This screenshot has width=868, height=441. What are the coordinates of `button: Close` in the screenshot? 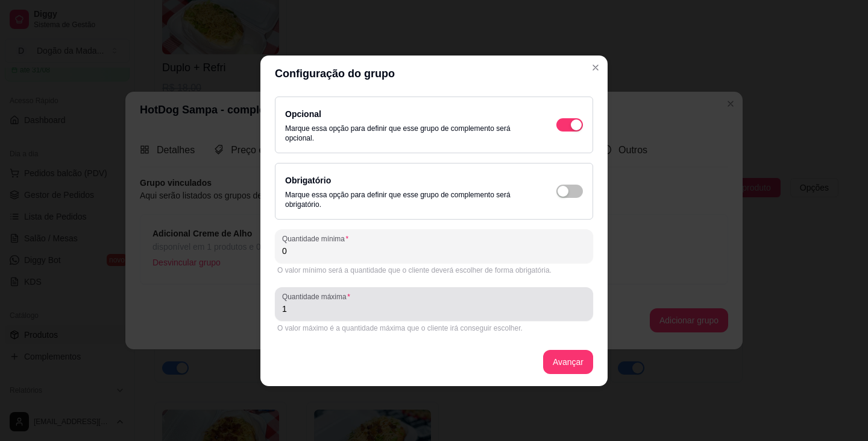 It's located at (596, 67).